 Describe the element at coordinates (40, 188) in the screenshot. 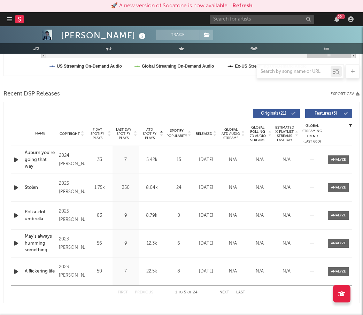

I see `a: Stolen` at that location.